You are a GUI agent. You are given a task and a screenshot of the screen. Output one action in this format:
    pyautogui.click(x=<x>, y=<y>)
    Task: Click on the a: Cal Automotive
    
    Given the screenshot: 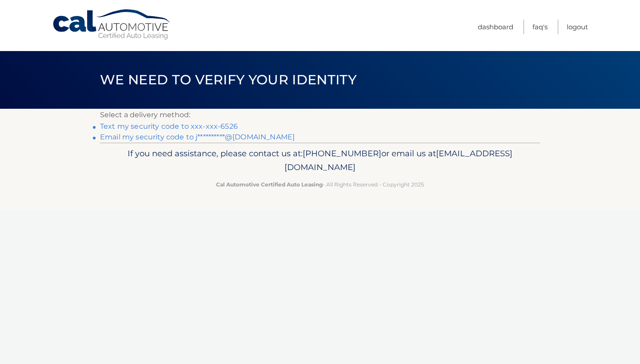 What is the action you would take?
    pyautogui.click(x=112, y=24)
    